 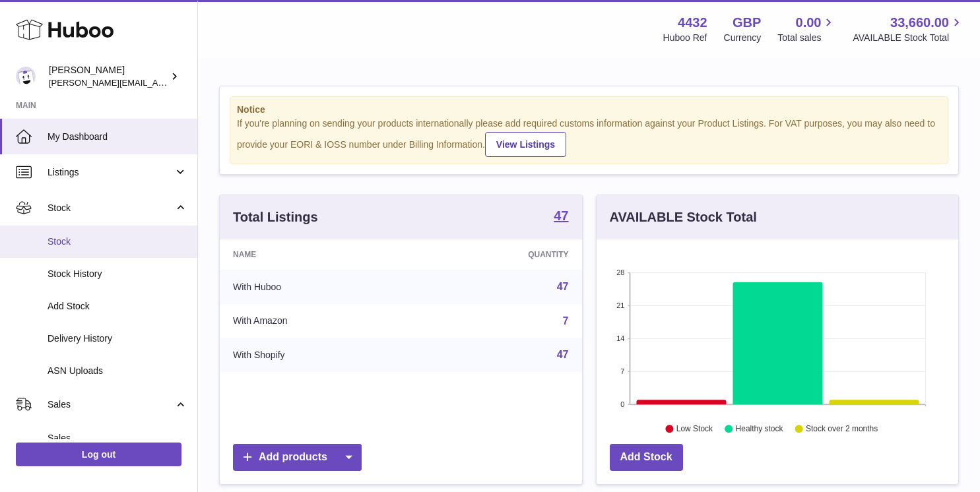 I want to click on text: 28, so click(x=620, y=272).